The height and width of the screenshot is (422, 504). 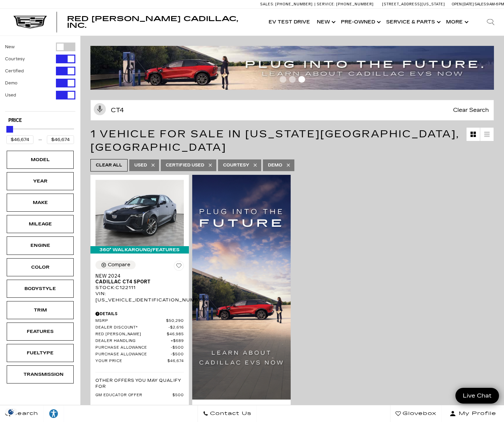 I want to click on button: Compare Vehicle, so click(x=116, y=265).